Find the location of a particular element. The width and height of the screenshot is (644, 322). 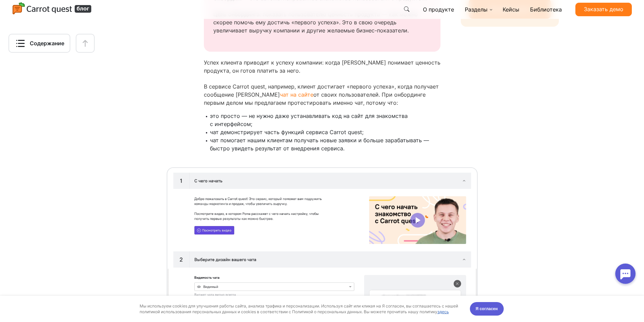

div: Мы используем cookies для улучшения работы сайта, анализа трафика и персонализации. Используя сай... is located at coordinates (301, 13).